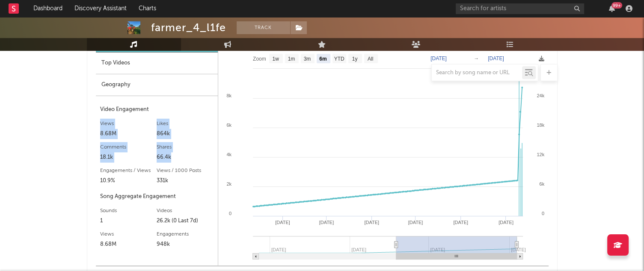 This screenshot has width=644, height=271. Describe the element at coordinates (291, 59) in the screenshot. I see `text: 1m` at that location.